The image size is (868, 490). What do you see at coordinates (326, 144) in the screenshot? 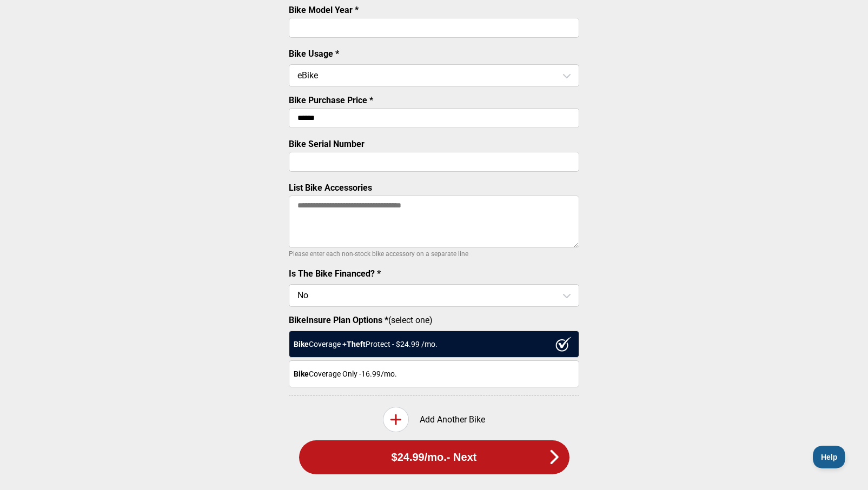
I see `label: Bike Serial Number` at bounding box center [326, 144].